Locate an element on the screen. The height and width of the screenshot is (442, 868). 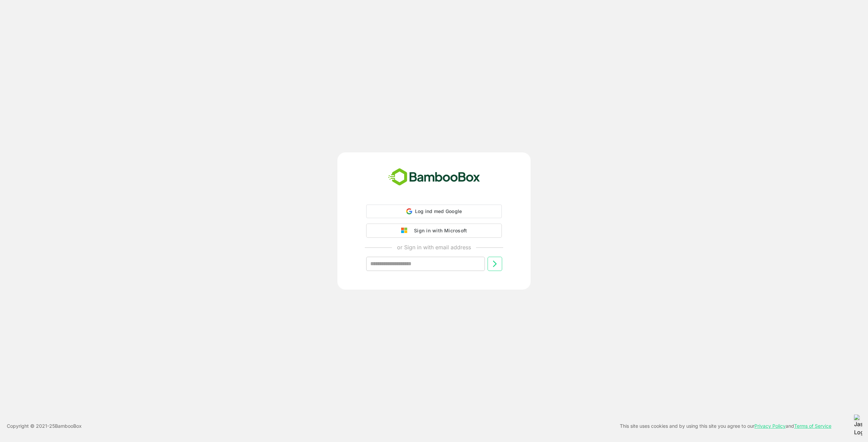
p: Copyright © 2021- 25 BambooBox is located at coordinates (44, 427).